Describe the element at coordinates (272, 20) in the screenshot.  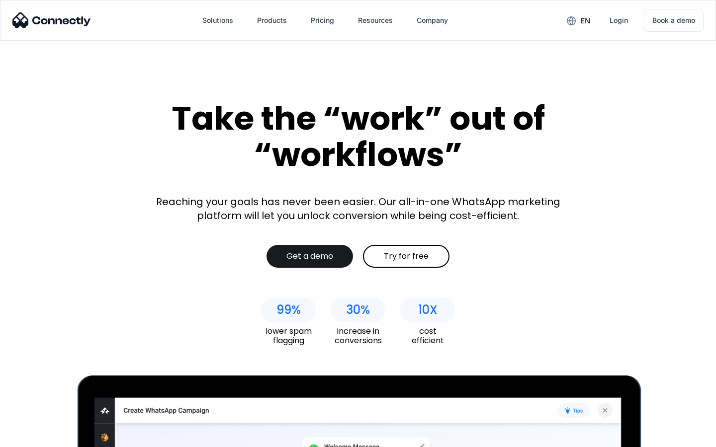
I see `div: Products` at that location.